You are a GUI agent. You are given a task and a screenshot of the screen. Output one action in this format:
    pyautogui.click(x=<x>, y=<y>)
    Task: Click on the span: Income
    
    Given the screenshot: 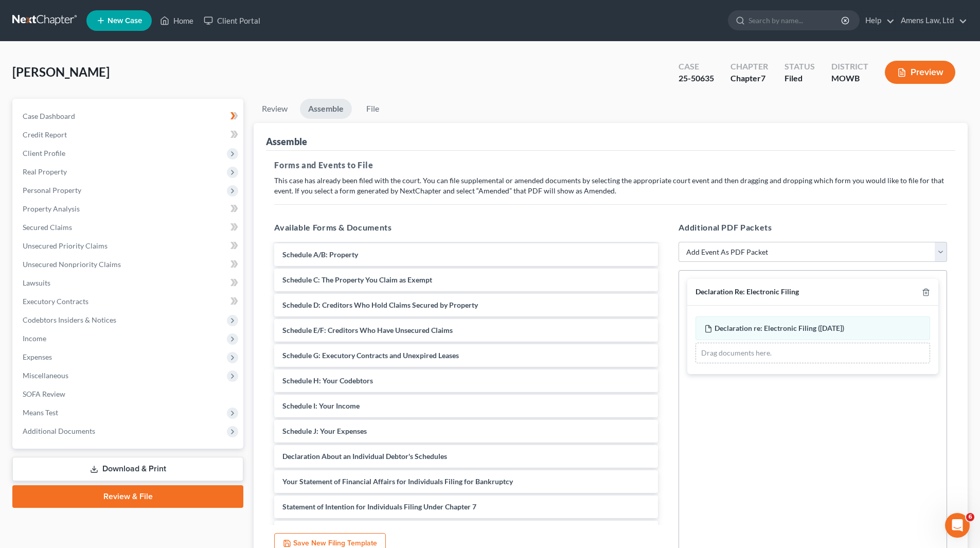 What is the action you would take?
    pyautogui.click(x=34, y=338)
    